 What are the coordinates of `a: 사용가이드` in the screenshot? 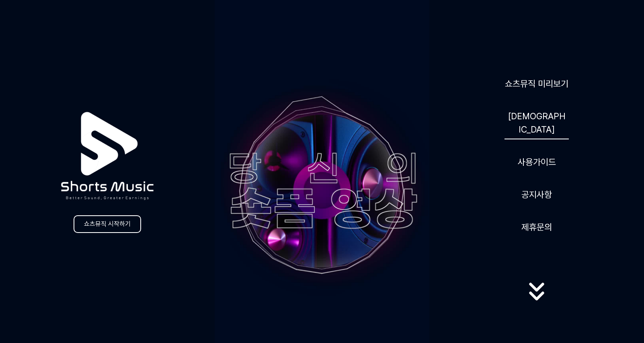 It's located at (536, 162).